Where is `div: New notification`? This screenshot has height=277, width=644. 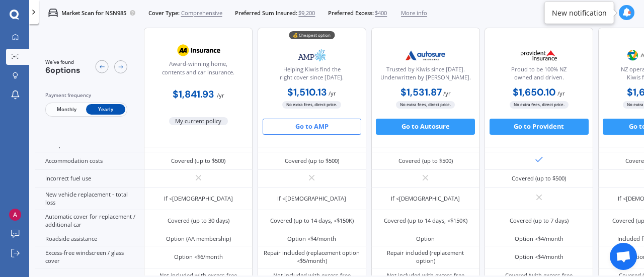 div: New notification is located at coordinates (579, 13).